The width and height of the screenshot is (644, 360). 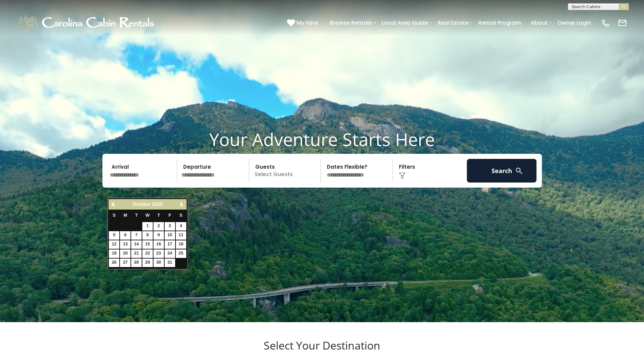 I want to click on a: My Favs, so click(x=303, y=23).